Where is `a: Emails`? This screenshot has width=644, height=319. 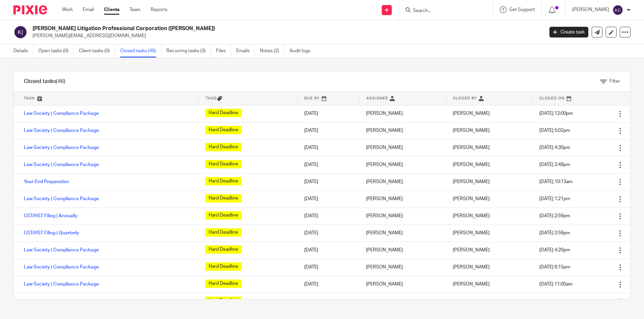 a: Emails is located at coordinates (245, 51).